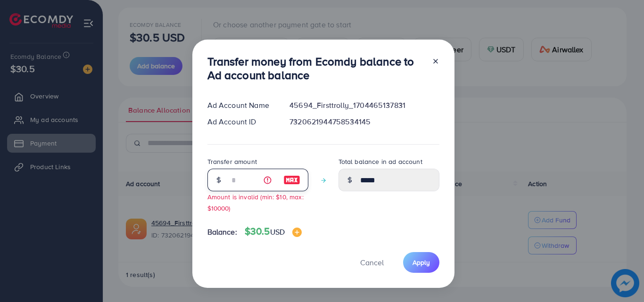  Describe the element at coordinates (241, 105) in the screenshot. I see `div: Ad Account Name` at that location.